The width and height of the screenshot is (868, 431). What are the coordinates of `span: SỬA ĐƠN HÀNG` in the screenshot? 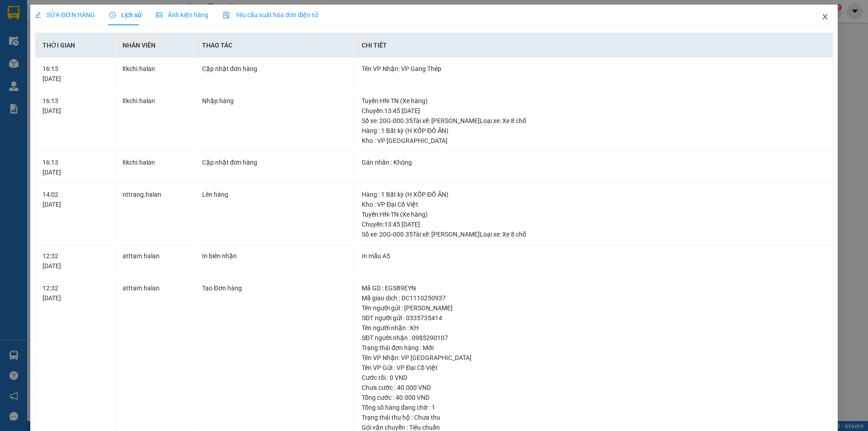 It's located at (65, 15).